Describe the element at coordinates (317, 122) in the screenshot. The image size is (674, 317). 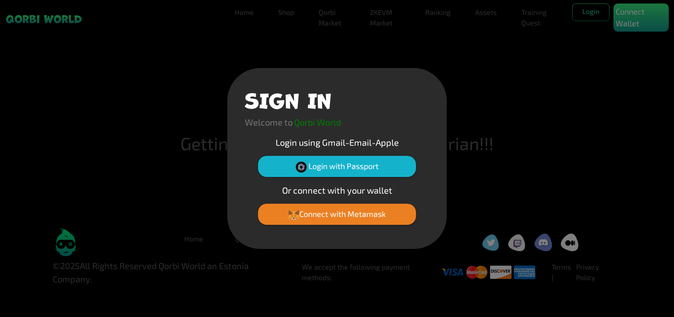
I see `p: Qorbi World` at that location.